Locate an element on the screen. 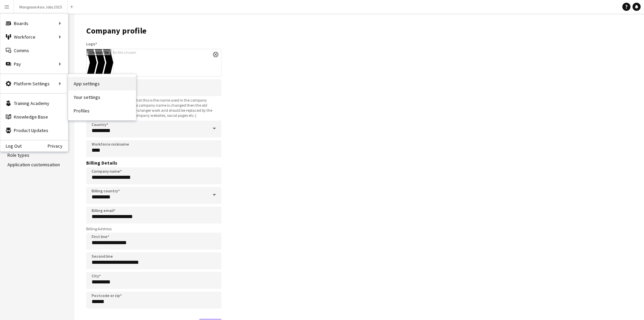 This screenshot has height=320, width=644. div: Platform Settings is located at coordinates (35, 84).